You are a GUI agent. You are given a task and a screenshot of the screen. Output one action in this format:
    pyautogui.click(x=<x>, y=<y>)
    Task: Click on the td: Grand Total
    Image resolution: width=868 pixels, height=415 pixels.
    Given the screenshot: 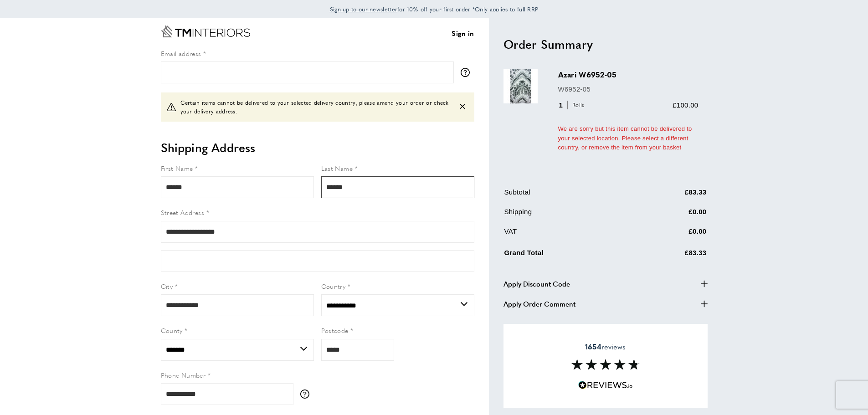 What is the action you would take?
    pyautogui.click(x=569, y=255)
    